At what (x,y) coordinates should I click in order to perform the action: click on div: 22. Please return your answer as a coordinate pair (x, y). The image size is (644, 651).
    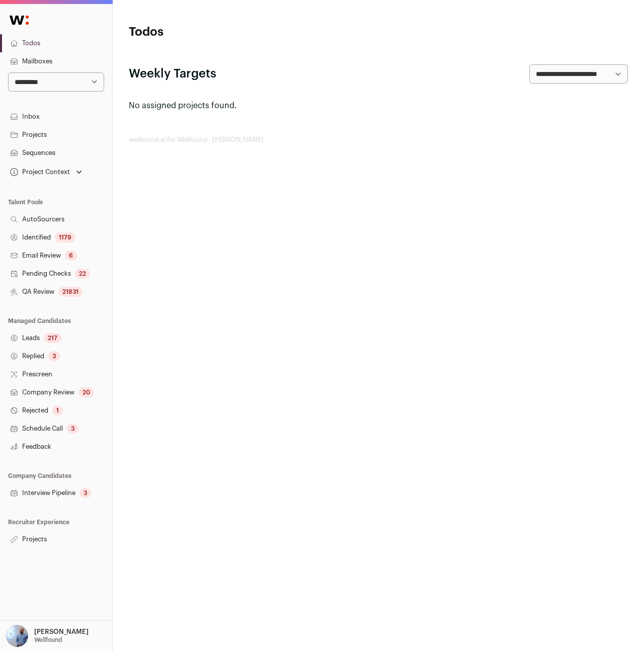
    Looking at the image, I should click on (82, 274).